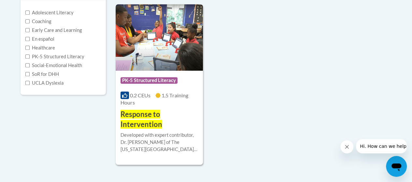 This screenshot has height=182, width=412. I want to click on span: 0.2 CEUs, so click(140, 95).